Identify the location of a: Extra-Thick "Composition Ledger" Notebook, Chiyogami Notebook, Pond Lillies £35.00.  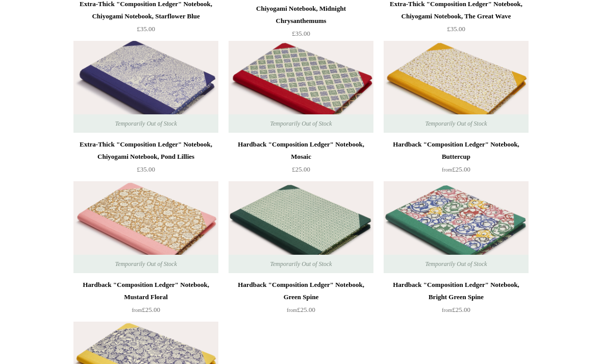
(146, 159).